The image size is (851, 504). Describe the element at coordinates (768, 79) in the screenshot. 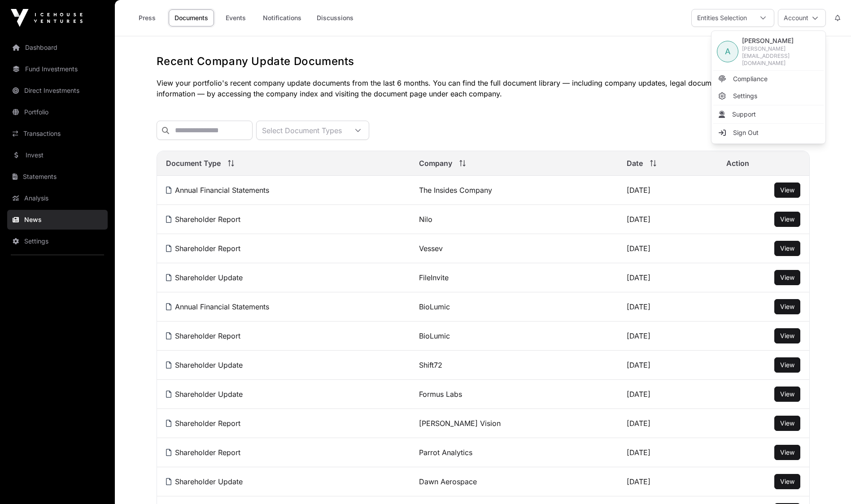

I see `li: Compliance` at that location.